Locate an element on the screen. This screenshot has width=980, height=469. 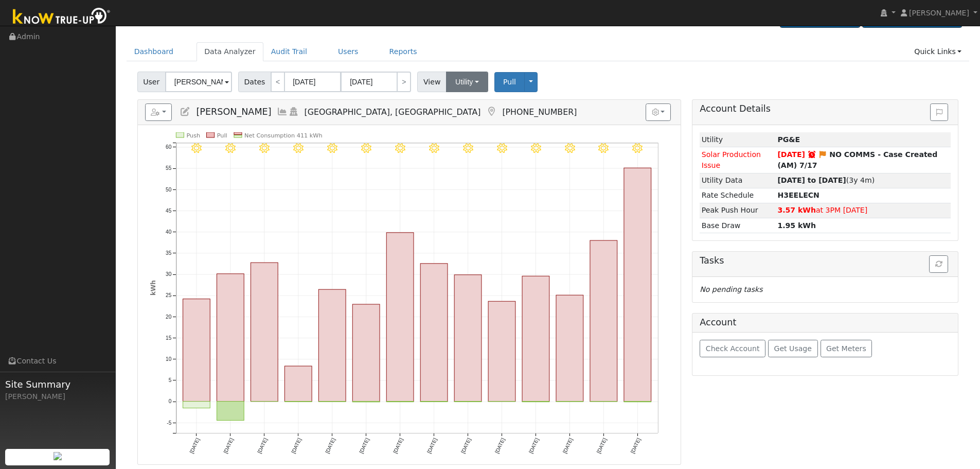
i: 7/01 - Clear is located at coordinates (196, 148).